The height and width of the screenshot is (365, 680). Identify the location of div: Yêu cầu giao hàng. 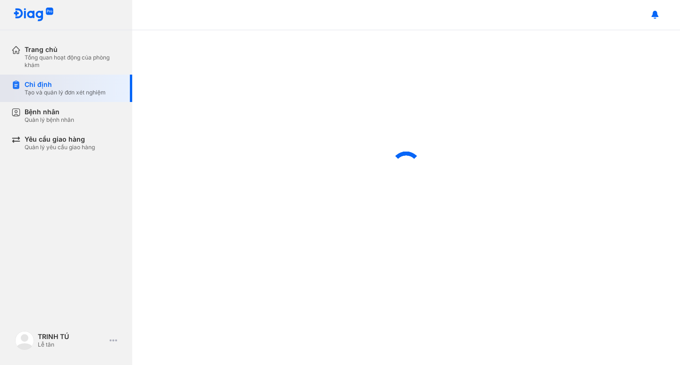
(60, 139).